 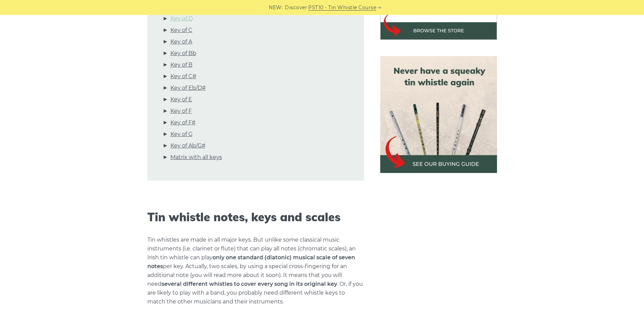 What do you see at coordinates (182, 19) in the screenshot?
I see `a: Key of D` at bounding box center [182, 19].